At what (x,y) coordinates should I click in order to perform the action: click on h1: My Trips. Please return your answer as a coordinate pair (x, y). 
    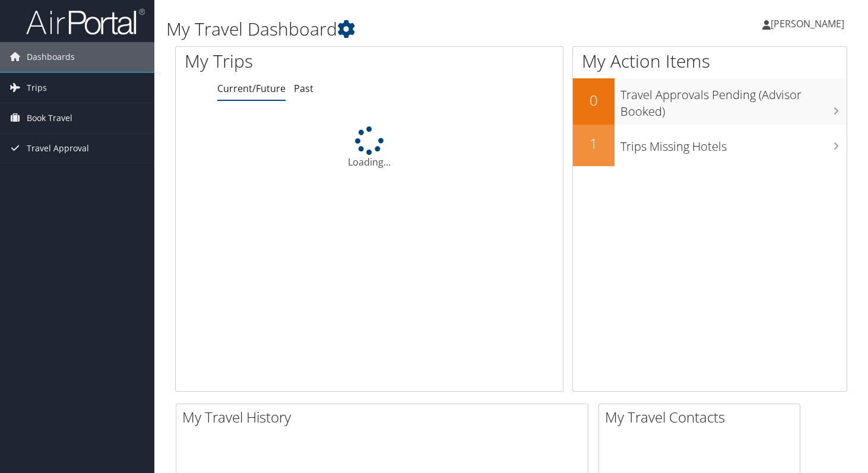
    Looking at the image, I should click on (289, 61).